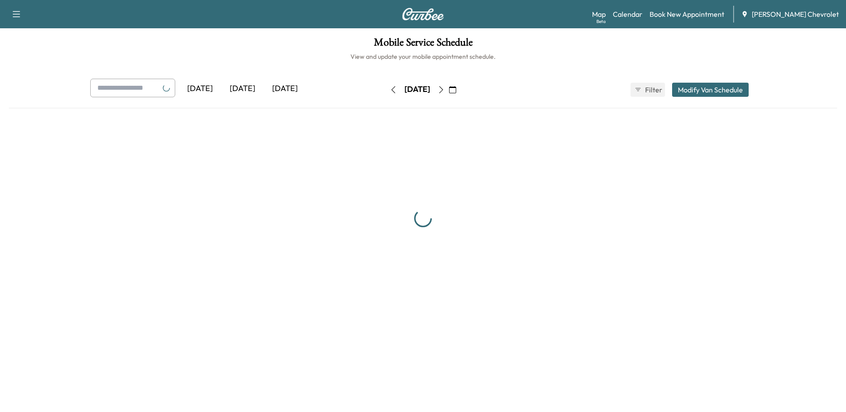  What do you see at coordinates (423, 57) in the screenshot?
I see `h6: View and update your mobile appointment schedule.` at bounding box center [423, 57].